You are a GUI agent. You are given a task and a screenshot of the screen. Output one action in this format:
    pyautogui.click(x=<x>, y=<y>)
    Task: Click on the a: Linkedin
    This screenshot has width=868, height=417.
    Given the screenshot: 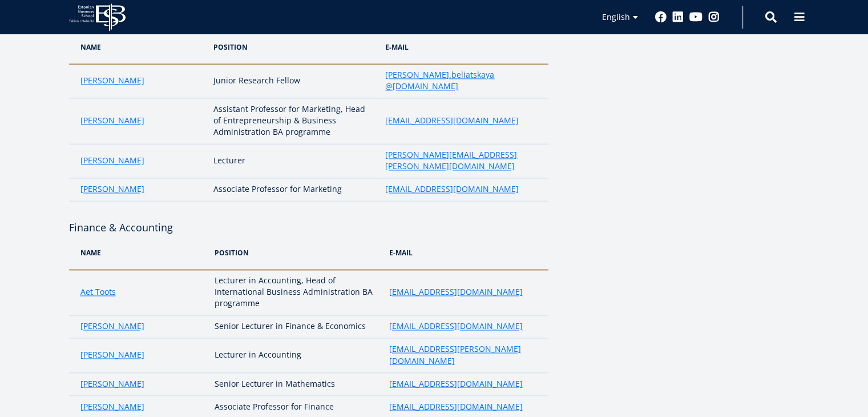 What is the action you would take?
    pyautogui.click(x=678, y=17)
    